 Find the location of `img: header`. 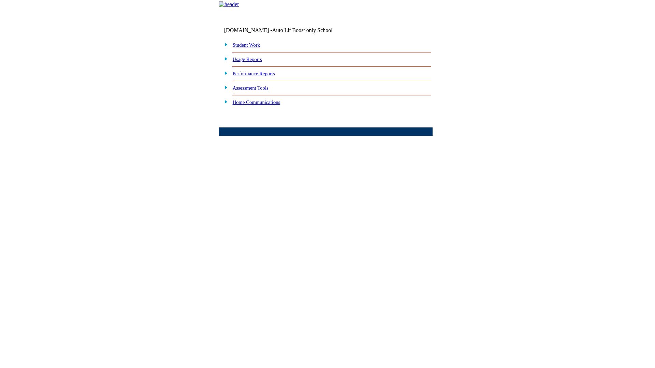

img: header is located at coordinates (229, 4).